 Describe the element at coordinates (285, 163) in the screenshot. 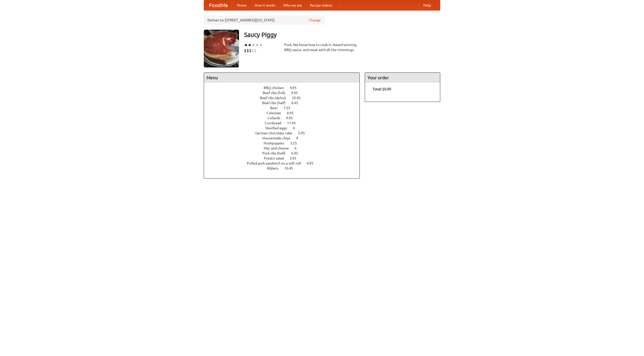

I see `a: Pulled pork sandwich on a soft roll 4.95` at that location.